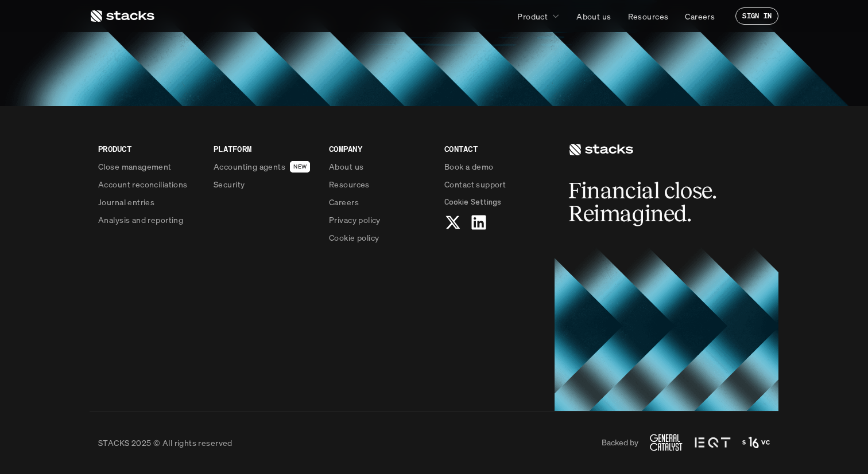 This screenshot has width=868, height=474. Describe the element at coordinates (757, 16) in the screenshot. I see `a: SIGN IN` at that location.